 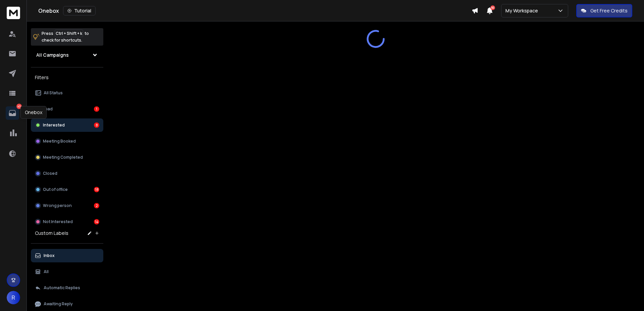 What do you see at coordinates (60, 141) in the screenshot?
I see `p: Meeting Booked` at bounding box center [60, 141].